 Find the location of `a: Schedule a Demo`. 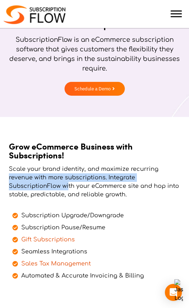

a: Schedule a Demo is located at coordinates (95, 89).